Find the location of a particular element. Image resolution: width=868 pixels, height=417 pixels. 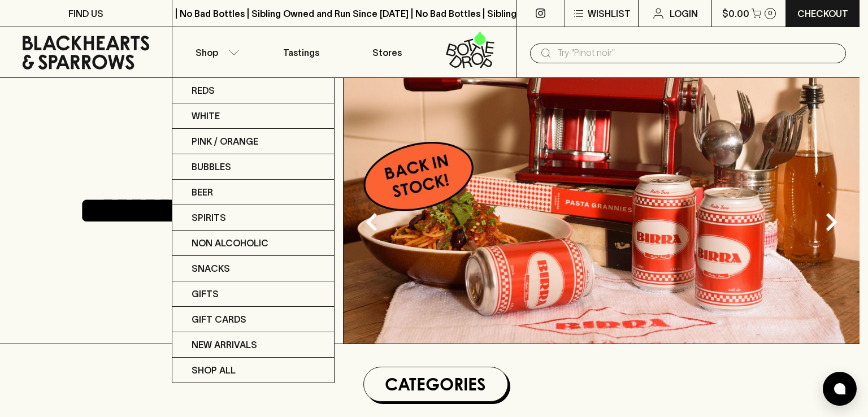

p: New Arrivals is located at coordinates (225, 344).